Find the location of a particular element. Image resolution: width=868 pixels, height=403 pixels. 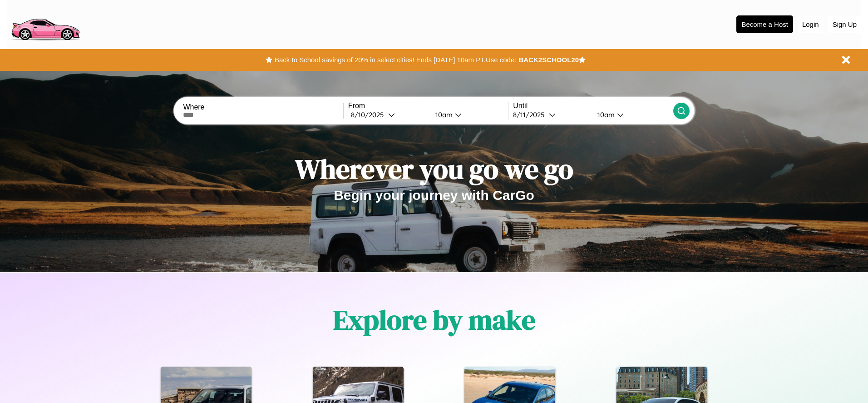

label: From is located at coordinates (428, 106).